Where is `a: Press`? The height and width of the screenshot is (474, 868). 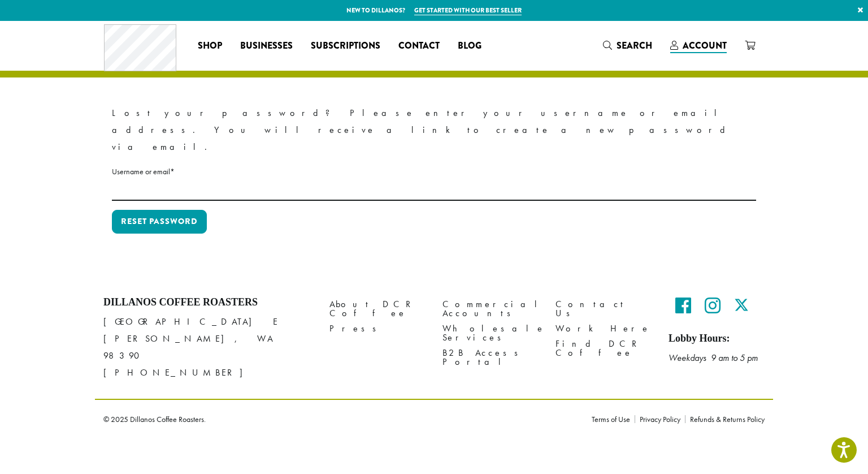
a: Press is located at coordinates (378, 328).